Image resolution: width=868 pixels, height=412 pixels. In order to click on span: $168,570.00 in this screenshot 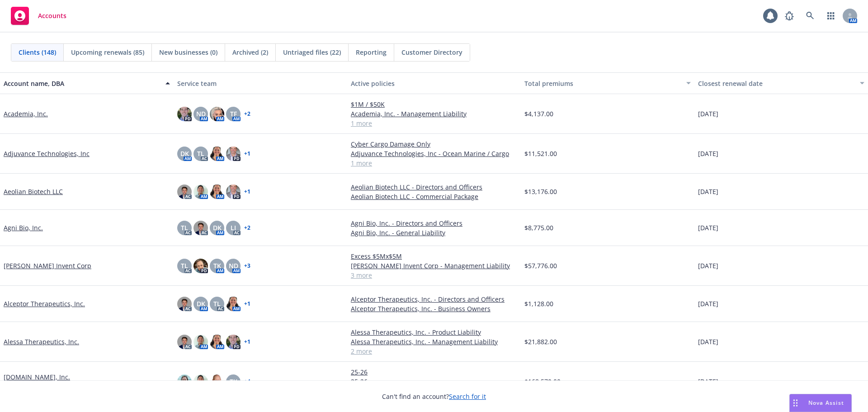, I will do `click(542, 382)`.